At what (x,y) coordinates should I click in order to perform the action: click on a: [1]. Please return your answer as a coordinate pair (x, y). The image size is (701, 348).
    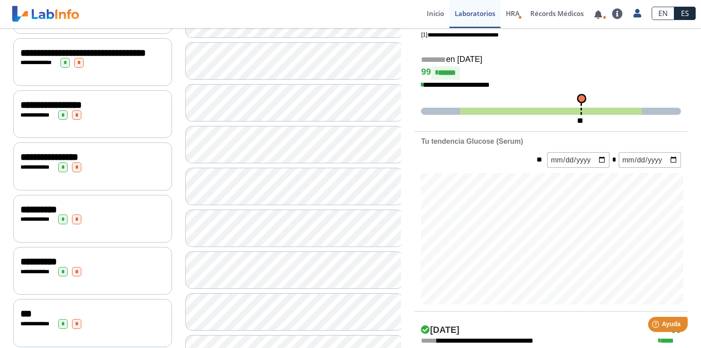
    Looking at the image, I should click on (460, 34).